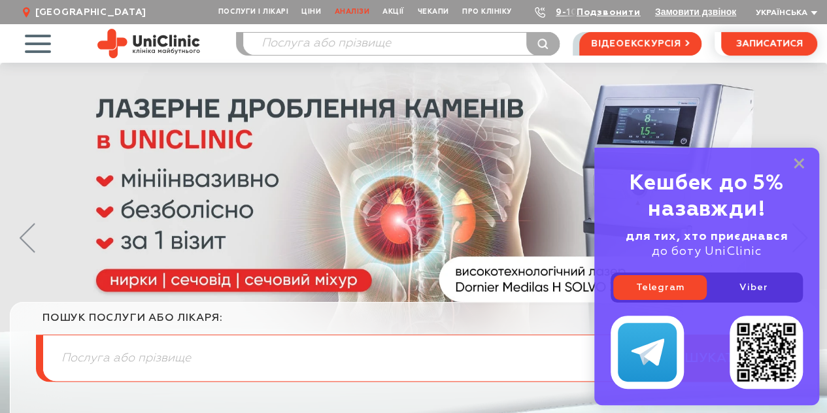 The image size is (827, 413). I want to click on button: Українська, so click(785, 13).